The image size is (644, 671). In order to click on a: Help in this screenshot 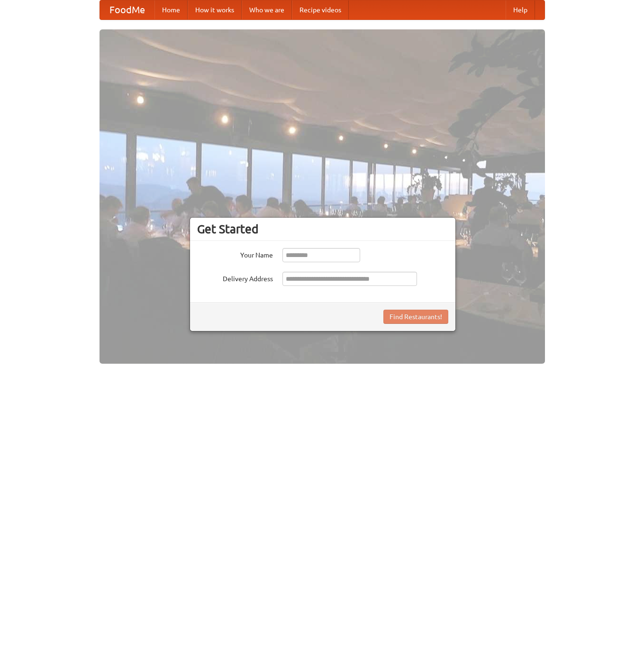, I will do `click(521, 10)`.